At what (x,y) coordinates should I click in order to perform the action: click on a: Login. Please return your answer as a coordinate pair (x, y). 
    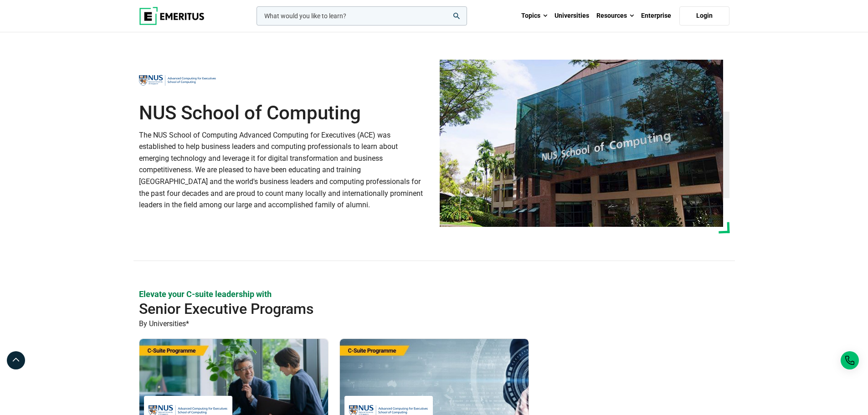
    Looking at the image, I should click on (704, 16).